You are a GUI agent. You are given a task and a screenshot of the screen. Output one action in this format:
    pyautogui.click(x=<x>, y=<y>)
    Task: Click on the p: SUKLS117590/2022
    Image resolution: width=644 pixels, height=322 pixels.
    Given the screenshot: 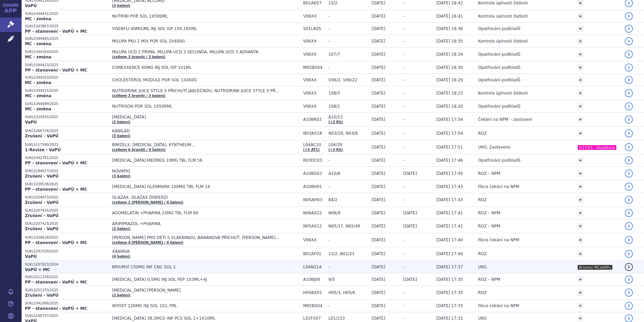 What is the action you would take?
    pyautogui.click(x=67, y=145)
    